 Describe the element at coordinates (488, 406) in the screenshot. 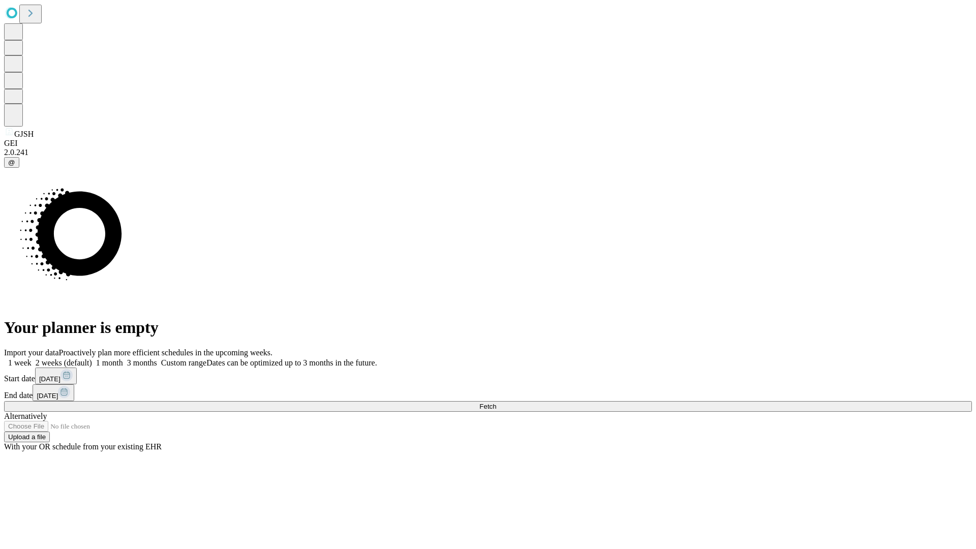

I see `button: Fetch` at that location.